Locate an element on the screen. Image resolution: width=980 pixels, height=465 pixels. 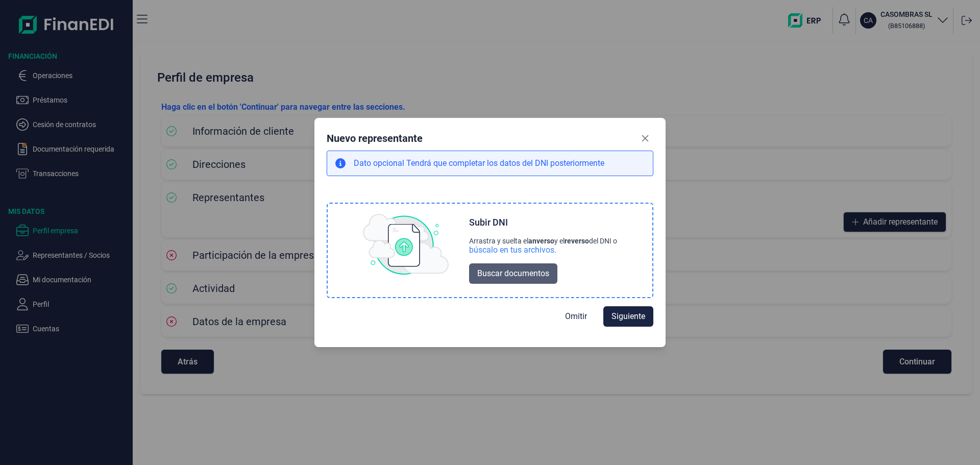
button: Buscar documentos is located at coordinates (513, 274).